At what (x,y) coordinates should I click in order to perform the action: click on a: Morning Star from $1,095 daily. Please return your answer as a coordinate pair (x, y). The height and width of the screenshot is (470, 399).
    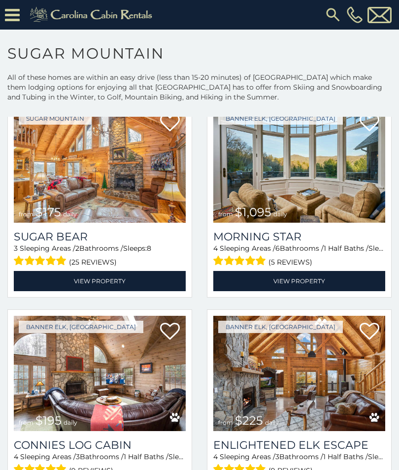
    Looking at the image, I should click on (299, 165).